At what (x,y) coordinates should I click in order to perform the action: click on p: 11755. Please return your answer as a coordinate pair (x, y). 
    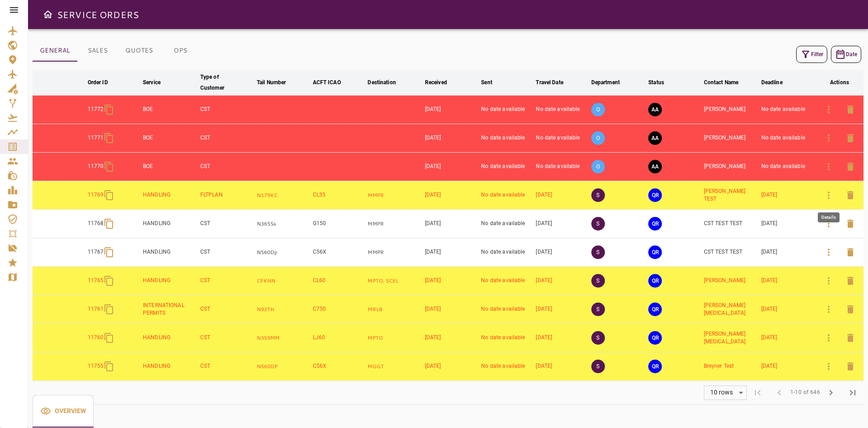
    Looking at the image, I should click on (96, 366).